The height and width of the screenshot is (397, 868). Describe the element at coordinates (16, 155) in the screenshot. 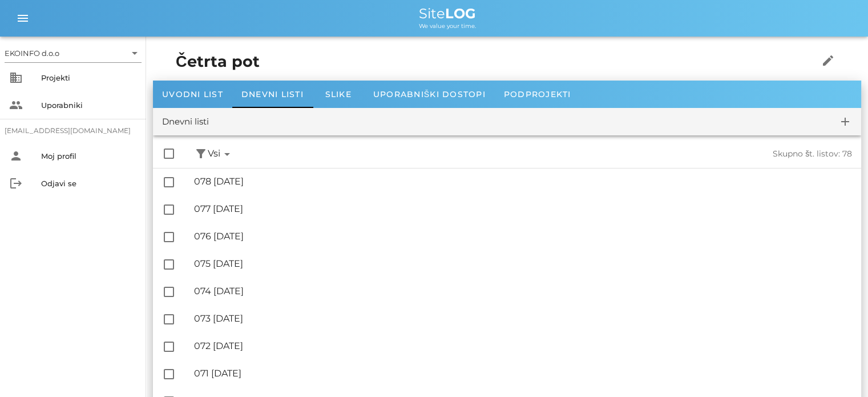

I see `i: person` at that location.